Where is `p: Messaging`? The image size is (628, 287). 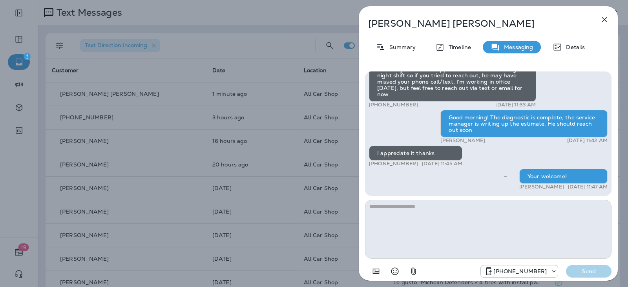 p: Messaging is located at coordinates (516, 47).